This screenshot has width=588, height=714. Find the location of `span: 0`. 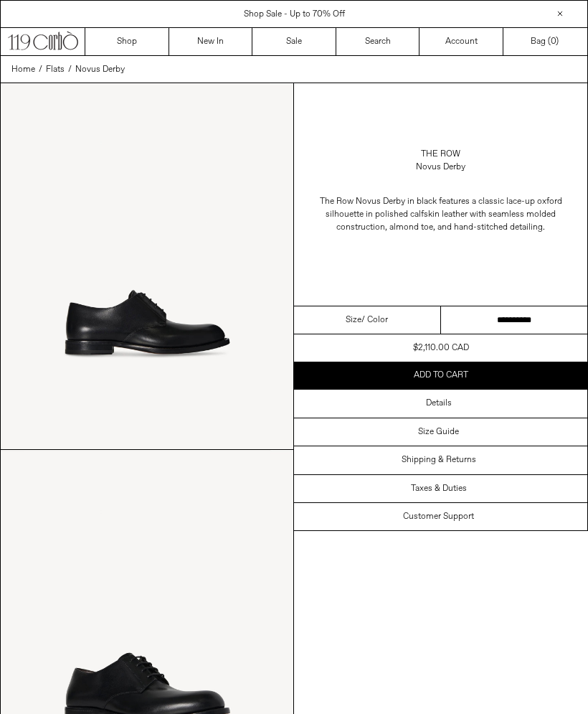

span: 0 is located at coordinates (553, 42).